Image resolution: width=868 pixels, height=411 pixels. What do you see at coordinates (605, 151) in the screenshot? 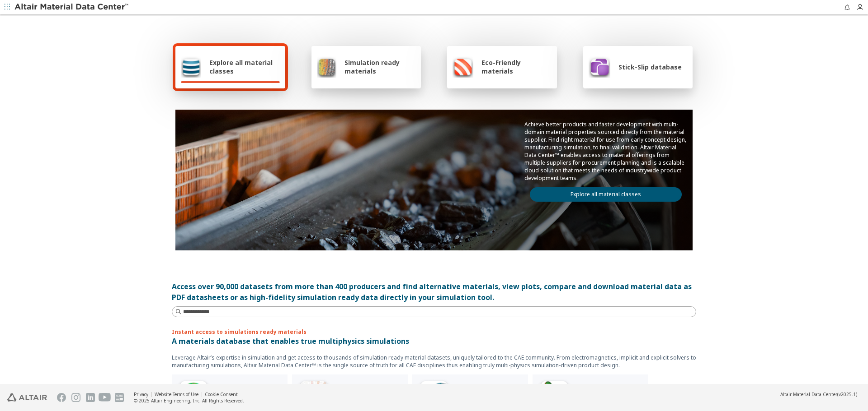
I see `p: Achieve better products and faster development with multi-domain material properties sourced dire...` at bounding box center [605, 151].